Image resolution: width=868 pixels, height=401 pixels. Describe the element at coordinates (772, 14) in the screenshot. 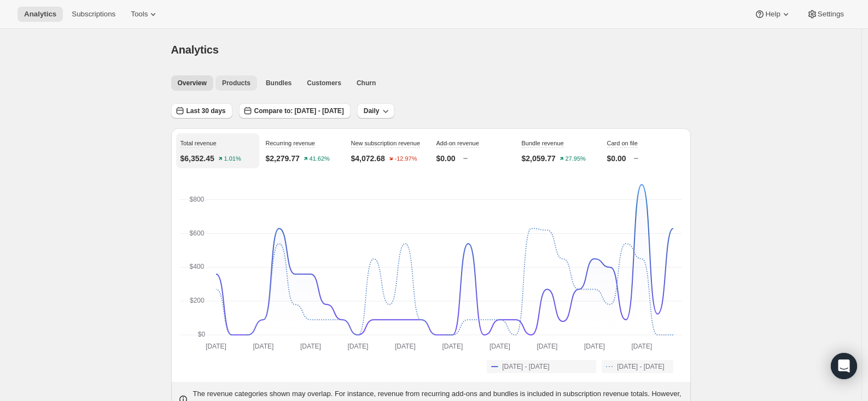

I see `span: Help` at that location.